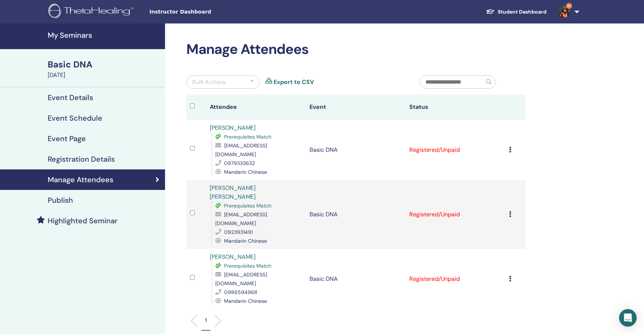 This screenshot has width=644, height=334. What do you see at coordinates (356, 107) in the screenshot?
I see `th: Event` at bounding box center [356, 107].